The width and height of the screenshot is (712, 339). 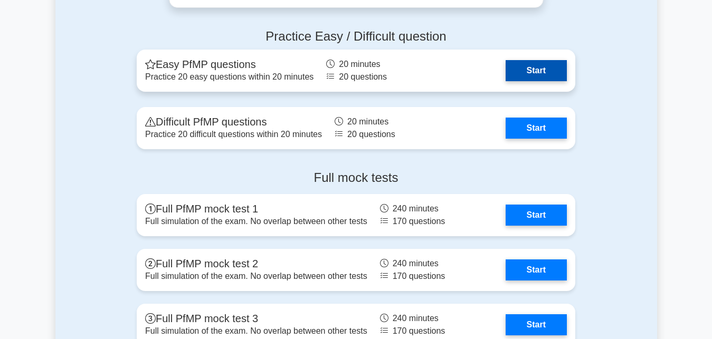 I want to click on h4: Practice Easy / Difficult question, so click(x=356, y=36).